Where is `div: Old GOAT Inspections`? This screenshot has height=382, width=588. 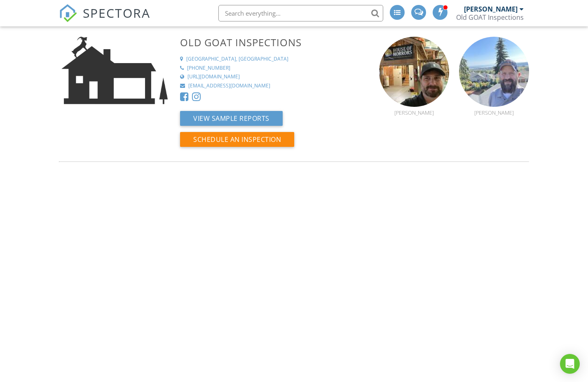 div: Old GOAT Inspections is located at coordinates (490, 18).